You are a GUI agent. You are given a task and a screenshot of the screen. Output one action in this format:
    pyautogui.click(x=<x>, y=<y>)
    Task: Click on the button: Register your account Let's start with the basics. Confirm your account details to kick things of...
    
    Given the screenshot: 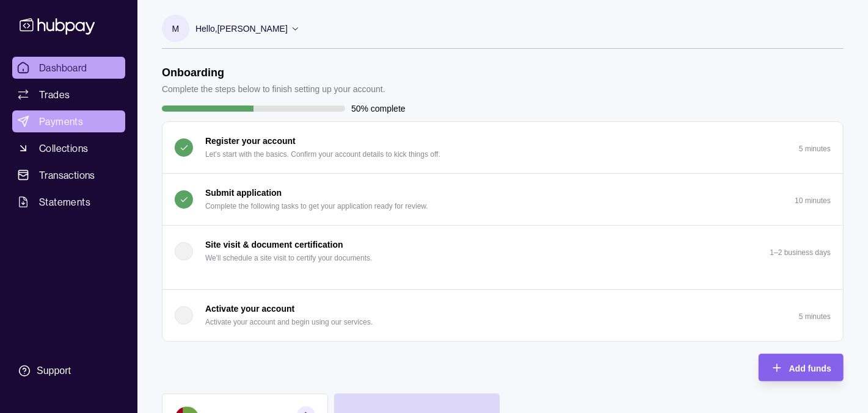 What is the action you would take?
    pyautogui.click(x=503, y=147)
    